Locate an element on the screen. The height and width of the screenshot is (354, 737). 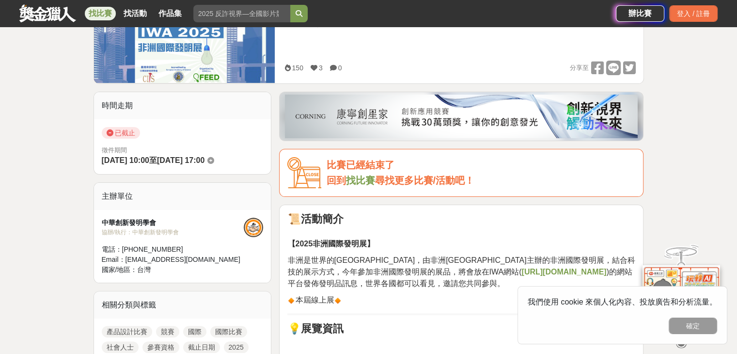
span: 3 is located at coordinates (321, 68).